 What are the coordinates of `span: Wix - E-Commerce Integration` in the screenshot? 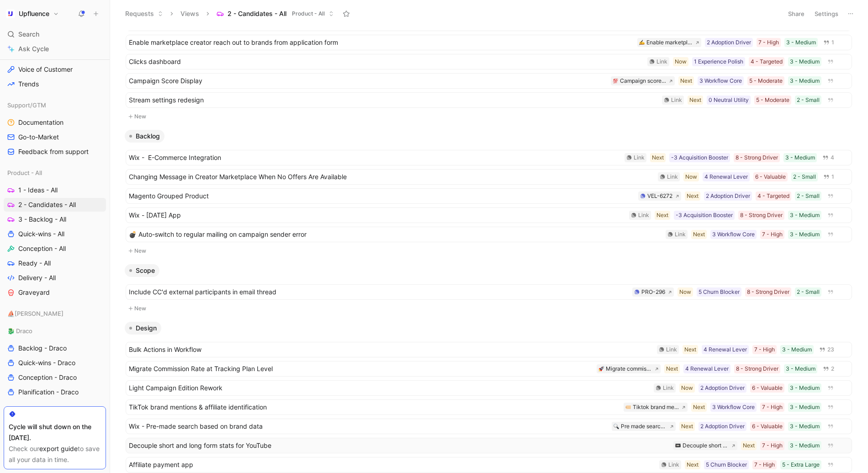 It's located at (375, 157).